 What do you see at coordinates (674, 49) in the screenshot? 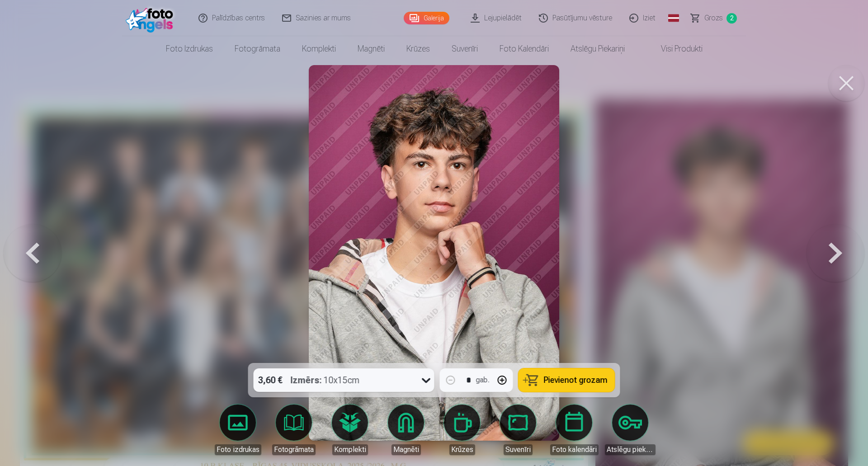
I see `a: Visi produkti` at bounding box center [674, 49].